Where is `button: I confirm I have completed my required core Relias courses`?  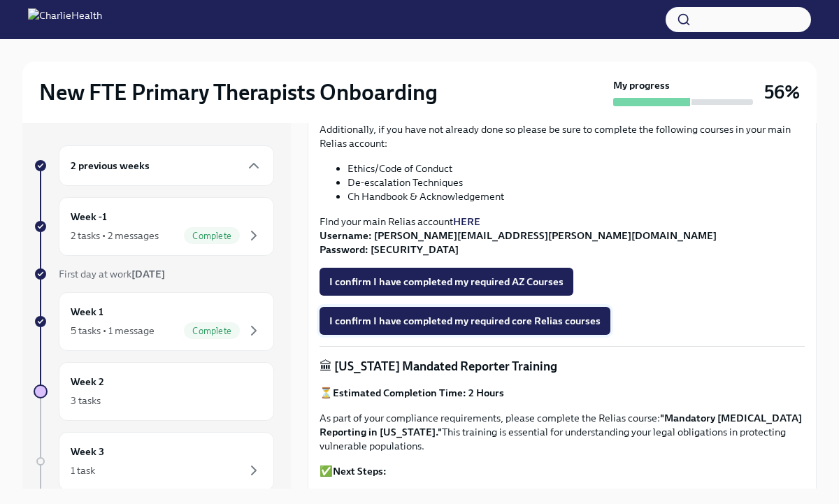 button: I confirm I have completed my required core Relias courses is located at coordinates (465, 321).